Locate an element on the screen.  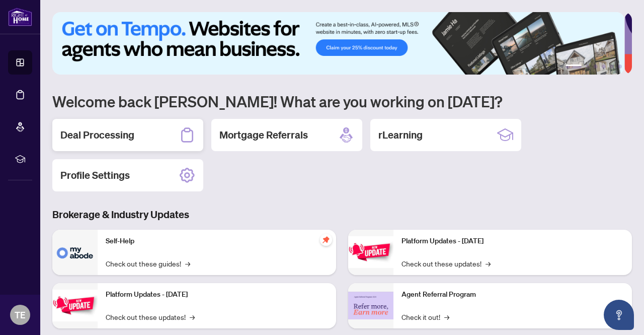
a: Check out these guides!→ is located at coordinates (148, 263).